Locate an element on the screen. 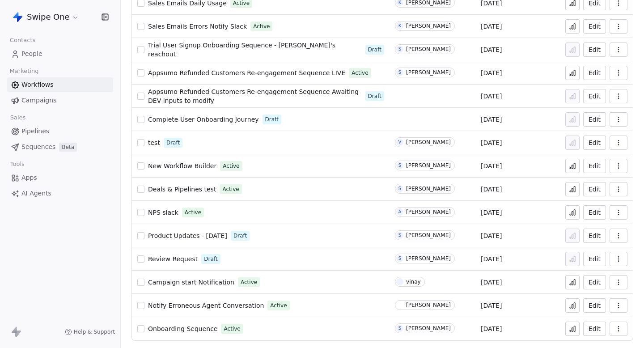  a: Apps is located at coordinates (60, 177).